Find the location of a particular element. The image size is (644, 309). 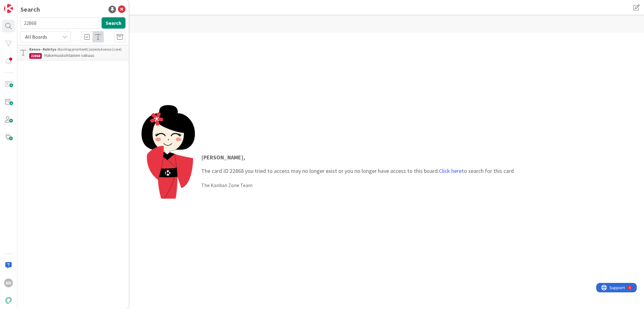

div: The Kanban Zone Team is located at coordinates (358, 185).